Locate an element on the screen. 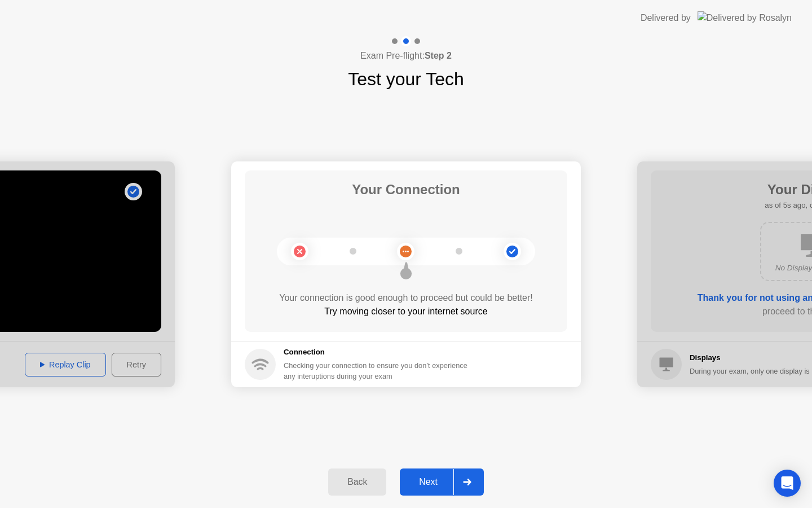 This screenshot has width=812, height=508. h4: Exam Pre-flight: is located at coordinates (406, 56).